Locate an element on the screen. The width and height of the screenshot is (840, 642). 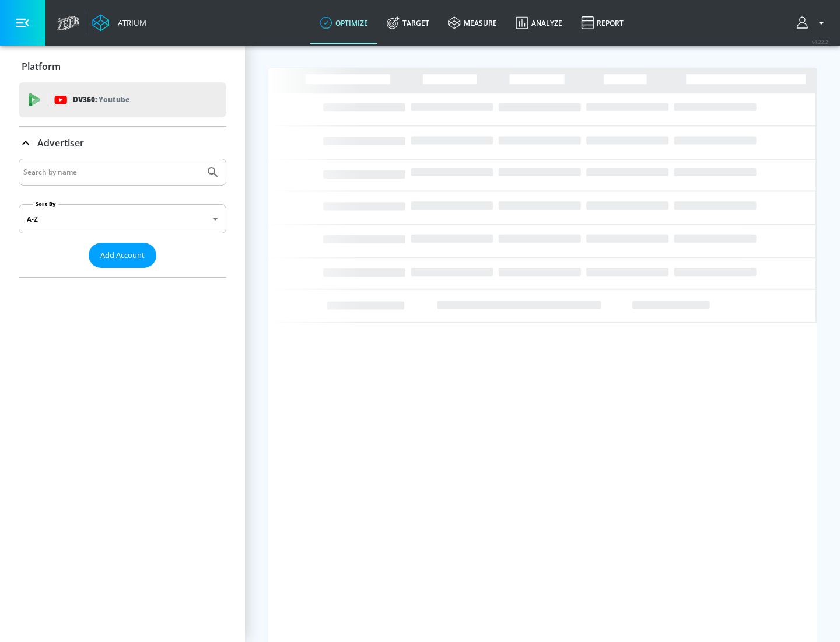
div: A-Z is located at coordinates (123, 219).